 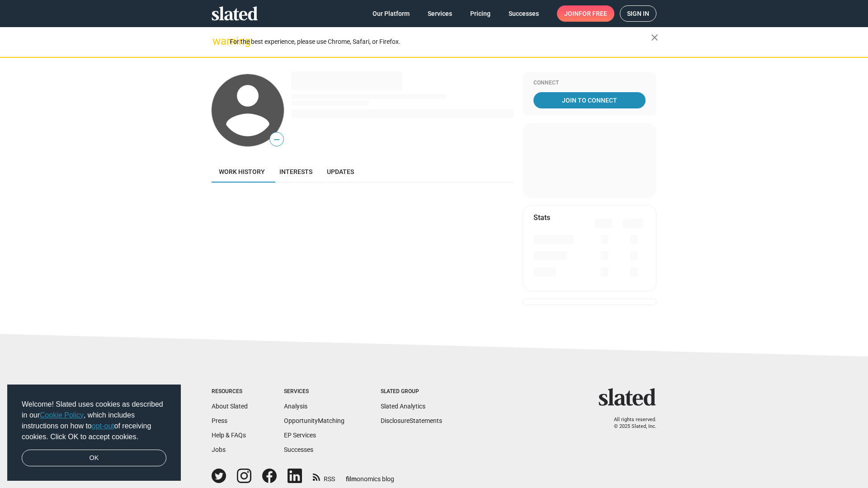 What do you see at coordinates (440, 13) in the screenshot?
I see `a: Services` at bounding box center [440, 13].